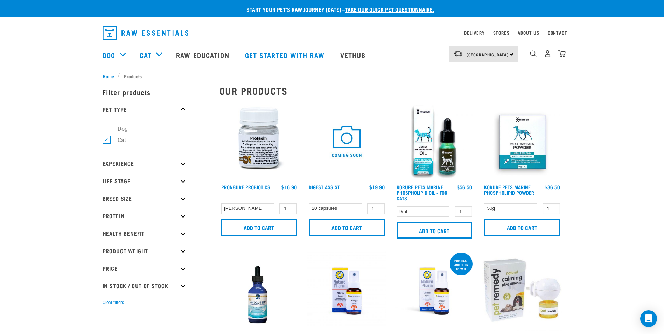 This screenshot has width=664, height=334. Describe the element at coordinates (390, 9) in the screenshot. I see `a: take our quick pet questionnaire.` at that location.